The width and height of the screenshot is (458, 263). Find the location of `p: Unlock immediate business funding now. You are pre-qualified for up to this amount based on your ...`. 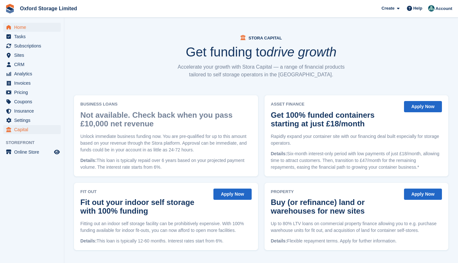

p: Unlock immediate business funding now. You are pre-qualified for up to this amount based on your ... is located at coordinates (166, 143).